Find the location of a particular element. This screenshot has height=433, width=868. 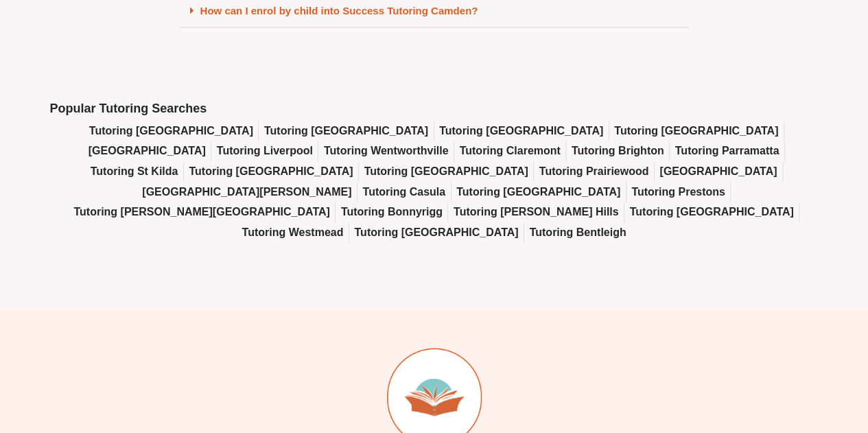

span: Tutoring Wentworthville is located at coordinates (386, 151).